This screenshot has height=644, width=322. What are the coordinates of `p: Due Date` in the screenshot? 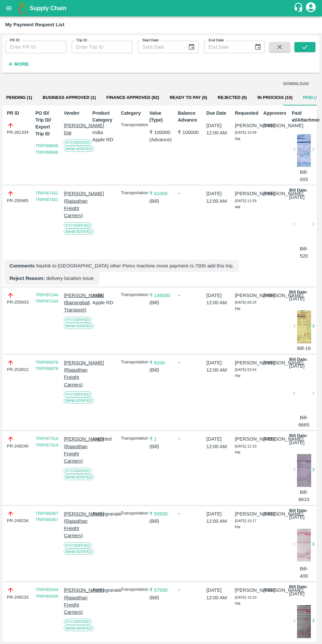 It's located at (218, 113).